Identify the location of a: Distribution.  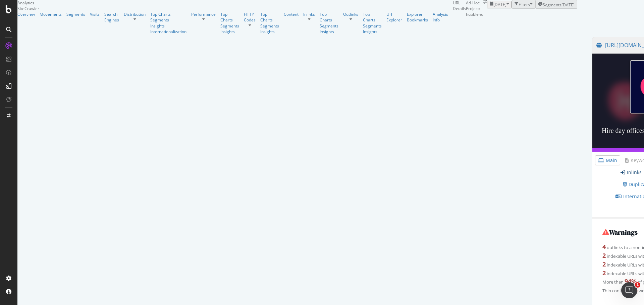
(134, 14).